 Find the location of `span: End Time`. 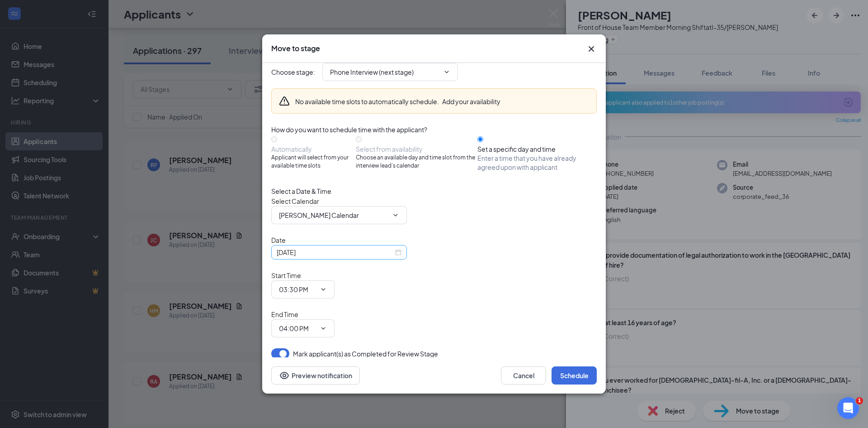

span: End Time is located at coordinates (285, 314).